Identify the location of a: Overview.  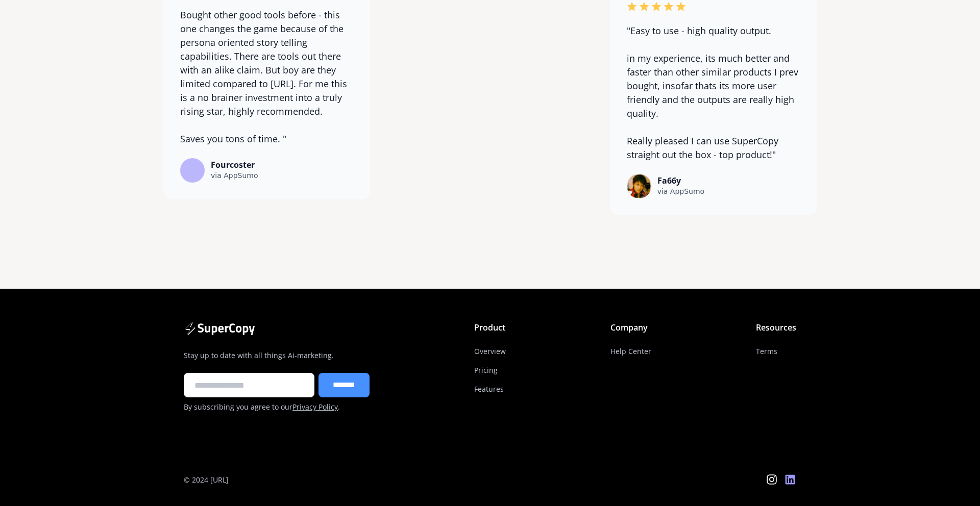
(490, 351).